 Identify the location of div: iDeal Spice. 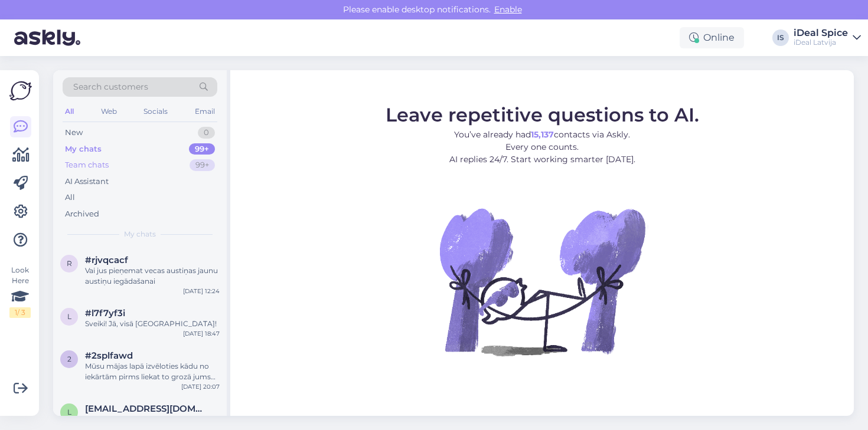
(821, 33).